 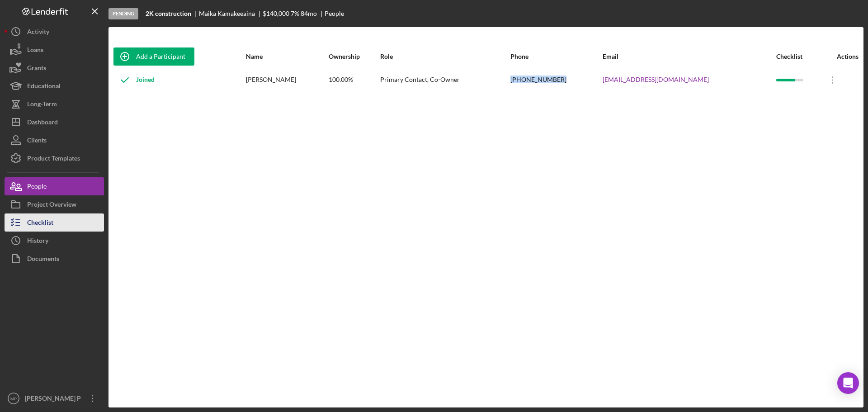 I want to click on a: Dashboard, so click(x=54, y=122).